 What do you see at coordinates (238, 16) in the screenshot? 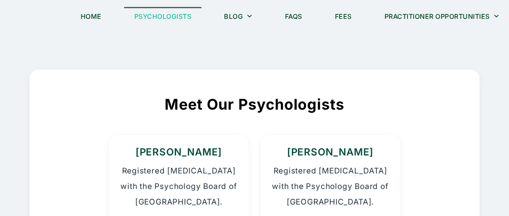
I see `div: Blog` at bounding box center [238, 16].